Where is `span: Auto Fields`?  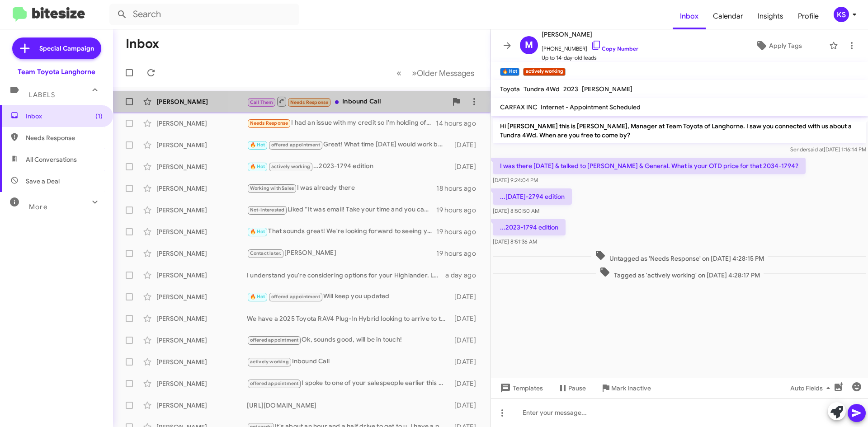 span: Auto Fields is located at coordinates (812, 388).